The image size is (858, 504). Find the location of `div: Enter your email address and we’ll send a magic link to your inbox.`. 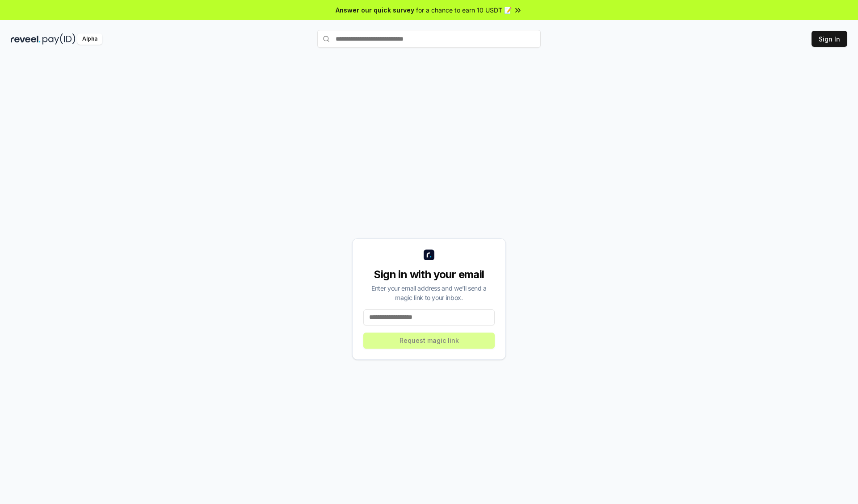

div: Enter your email address and we’ll send a magic link to your inbox. is located at coordinates (429, 293).